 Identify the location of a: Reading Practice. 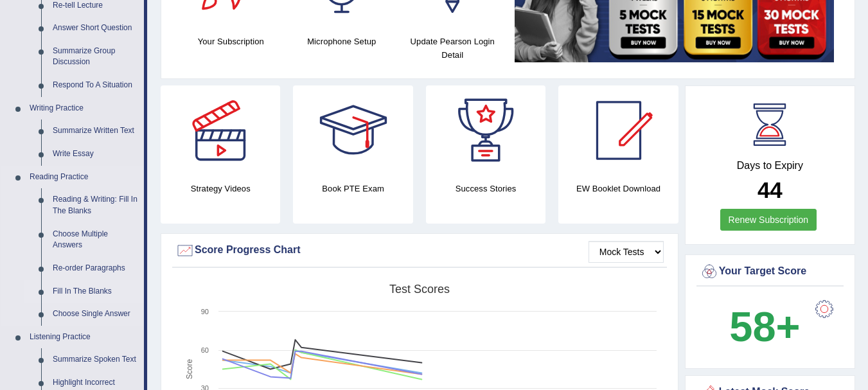
(84, 177).